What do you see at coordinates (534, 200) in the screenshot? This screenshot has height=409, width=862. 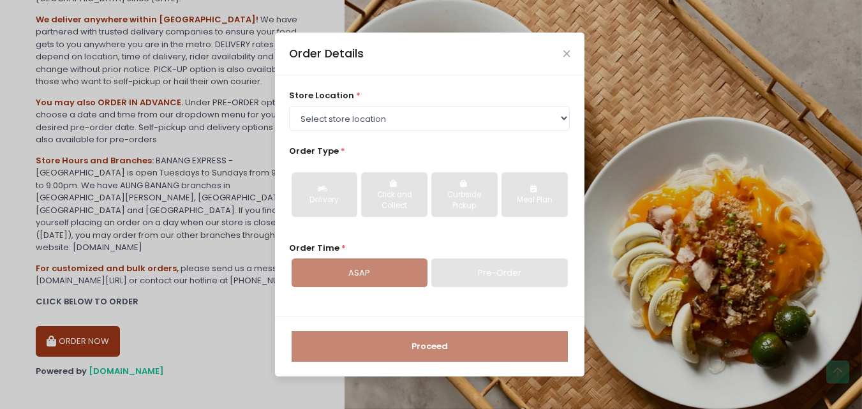 I see `div: Meal Plan` at bounding box center [534, 200].